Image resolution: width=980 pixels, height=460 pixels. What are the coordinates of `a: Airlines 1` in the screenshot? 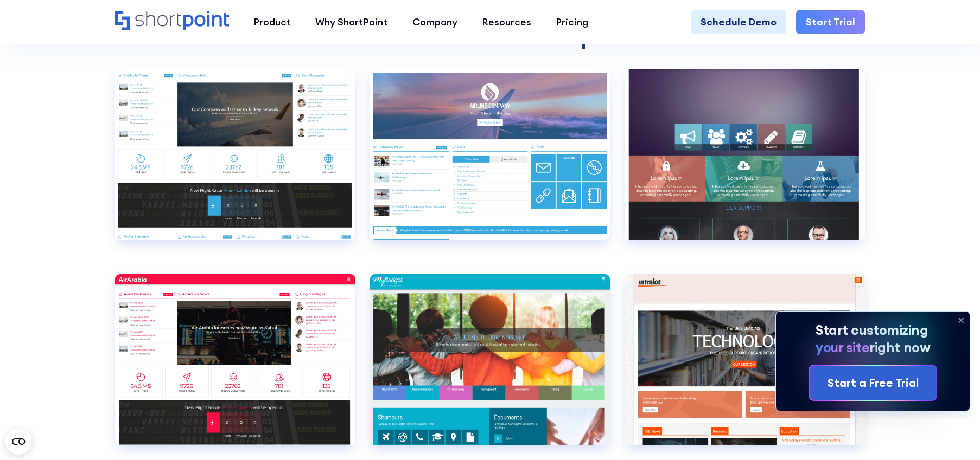 It's located at (235, 165).